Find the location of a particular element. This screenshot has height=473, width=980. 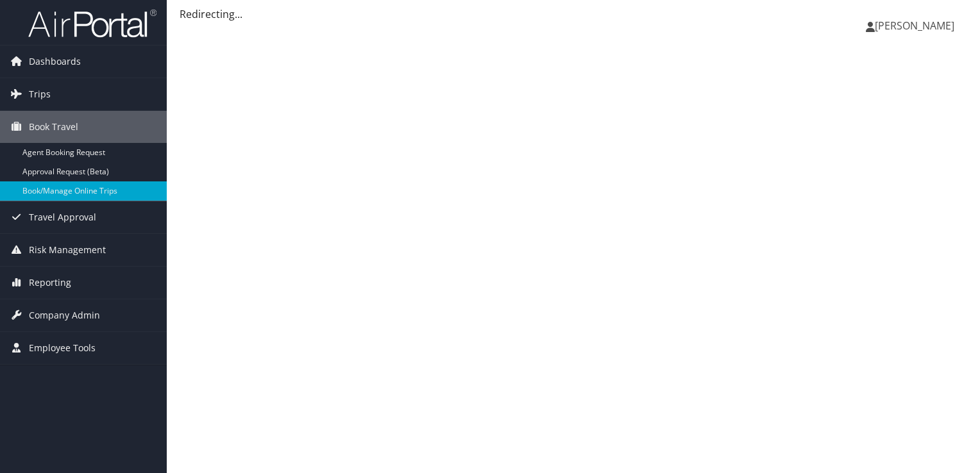

span: Trips is located at coordinates (40, 94).